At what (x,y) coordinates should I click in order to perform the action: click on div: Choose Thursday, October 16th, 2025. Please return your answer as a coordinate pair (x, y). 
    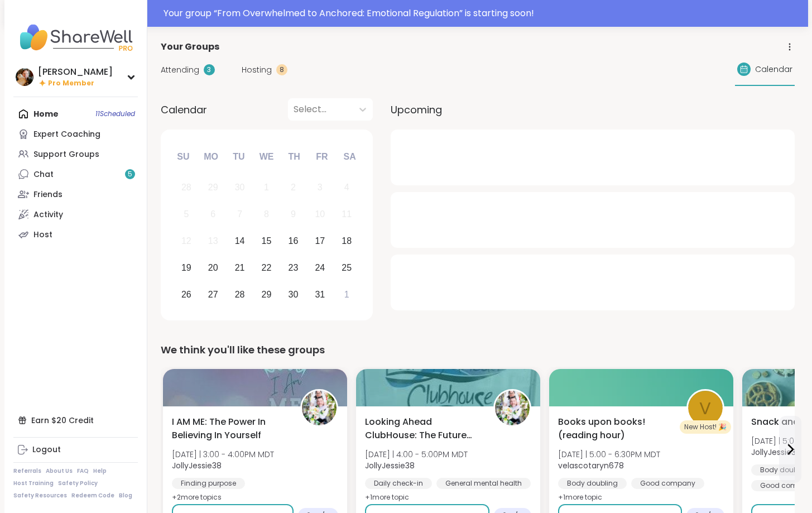
    Looking at the image, I should click on (293, 241).